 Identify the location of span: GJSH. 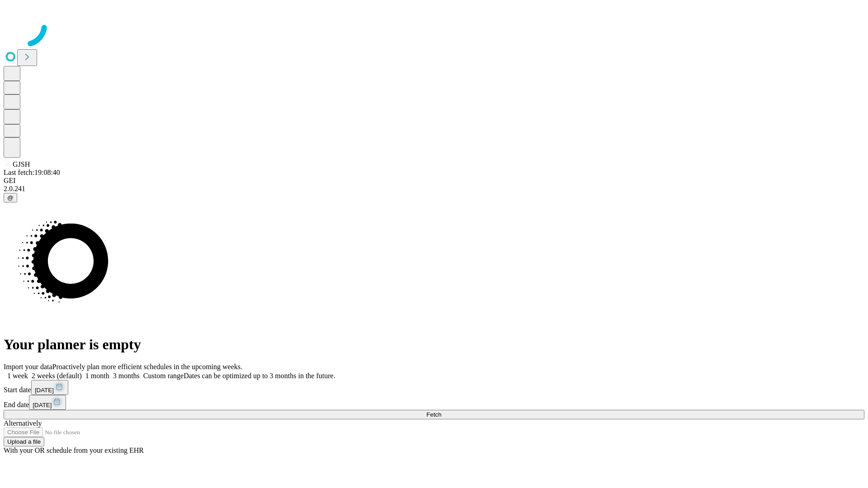
(21, 164).